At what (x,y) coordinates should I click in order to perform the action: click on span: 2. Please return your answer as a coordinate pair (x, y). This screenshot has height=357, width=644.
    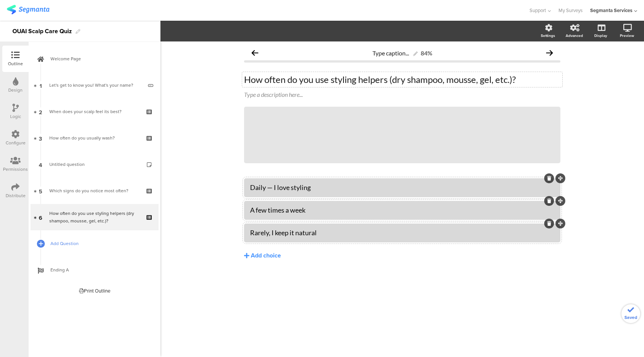
    Looking at the image, I should click on (40, 111).